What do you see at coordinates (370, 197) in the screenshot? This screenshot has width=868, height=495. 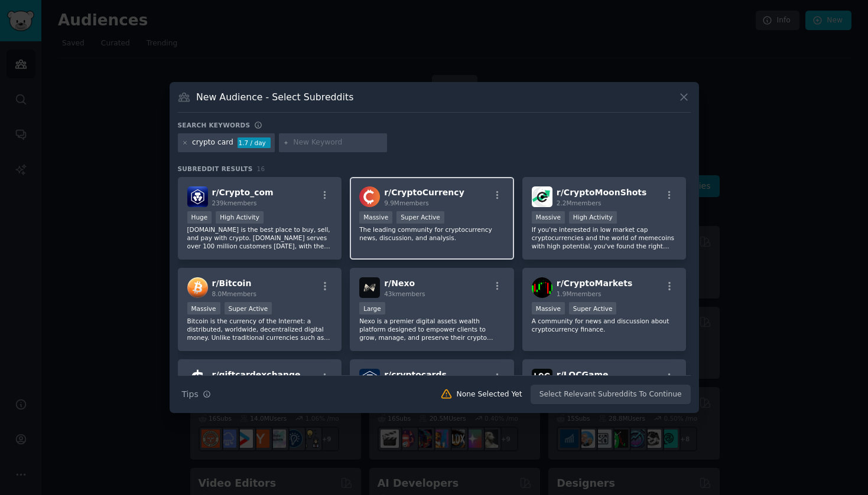 I see `img: CryptoCurrency` at bounding box center [370, 197].